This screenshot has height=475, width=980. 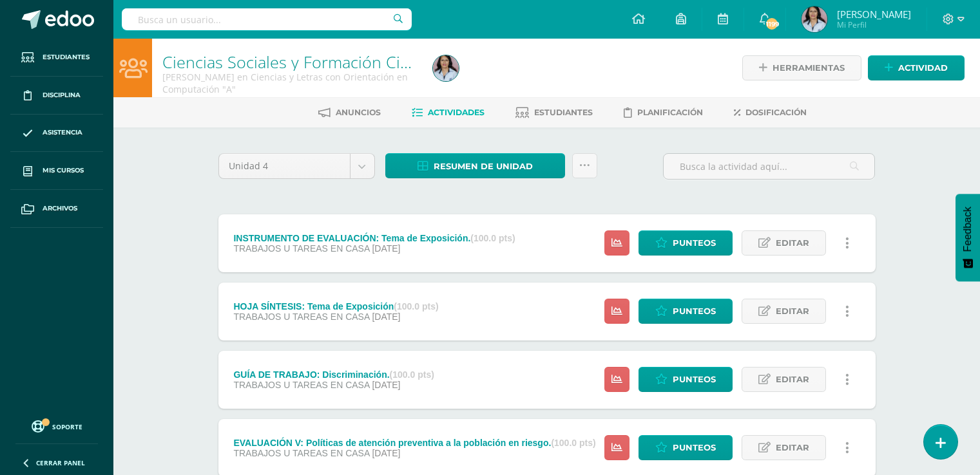 I want to click on a: Dosificación, so click(x=770, y=113).